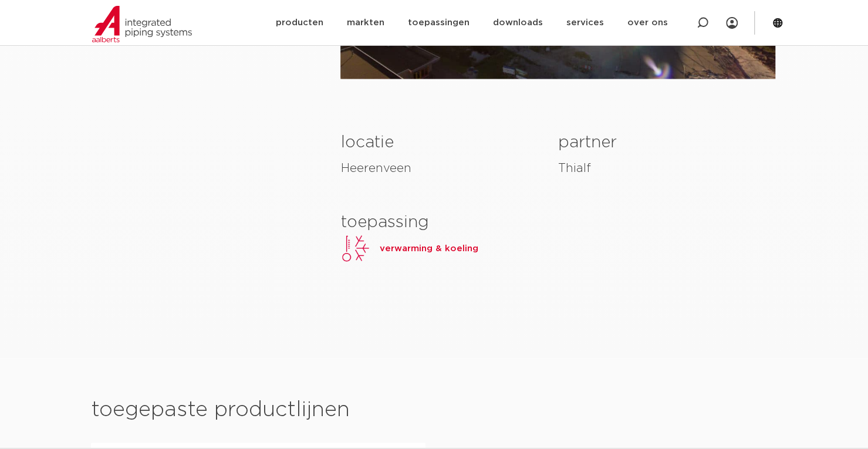 The width and height of the screenshot is (868, 449). Describe the element at coordinates (449, 169) in the screenshot. I see `h4: Heerenveen` at that location.